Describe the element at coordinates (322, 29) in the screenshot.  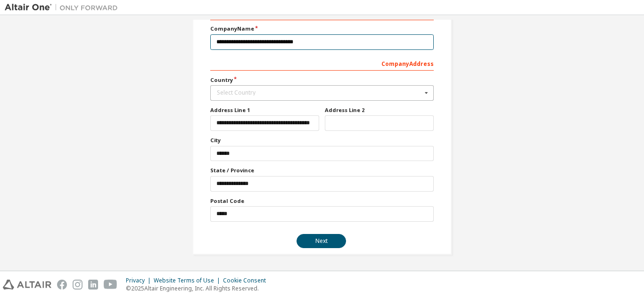
I see `label: Company Name` at that location.